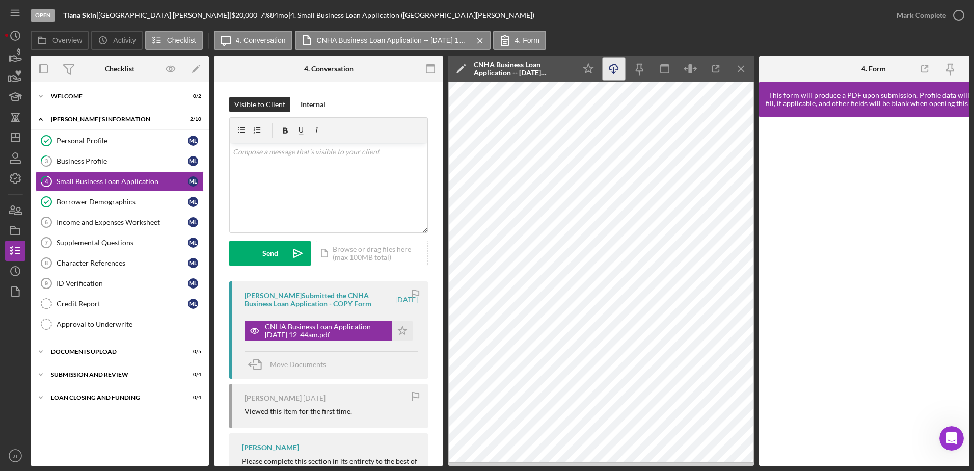 This screenshot has height=471, width=974. What do you see at coordinates (67, 40) in the screenshot?
I see `label: Overview` at bounding box center [67, 40].